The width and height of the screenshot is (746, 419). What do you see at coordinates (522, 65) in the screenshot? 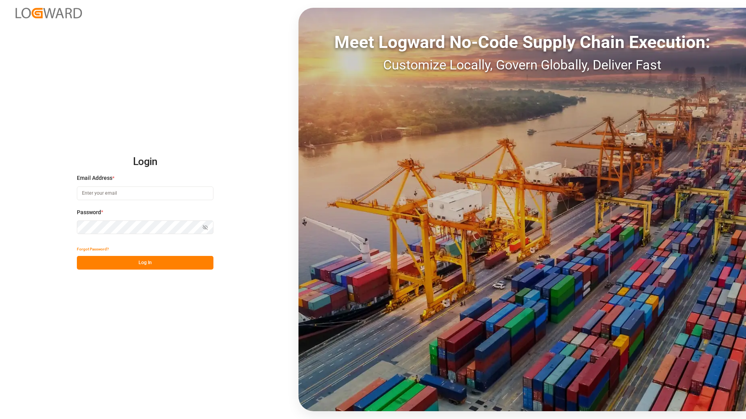
I see `div: Customize Locally, Govern Globally, Deliver Fast` at bounding box center [522, 65].